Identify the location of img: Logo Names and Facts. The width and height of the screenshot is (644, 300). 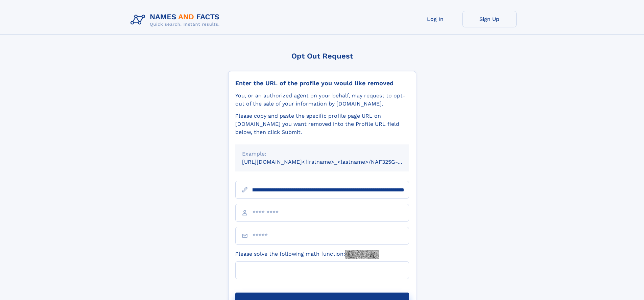
(176, 20).